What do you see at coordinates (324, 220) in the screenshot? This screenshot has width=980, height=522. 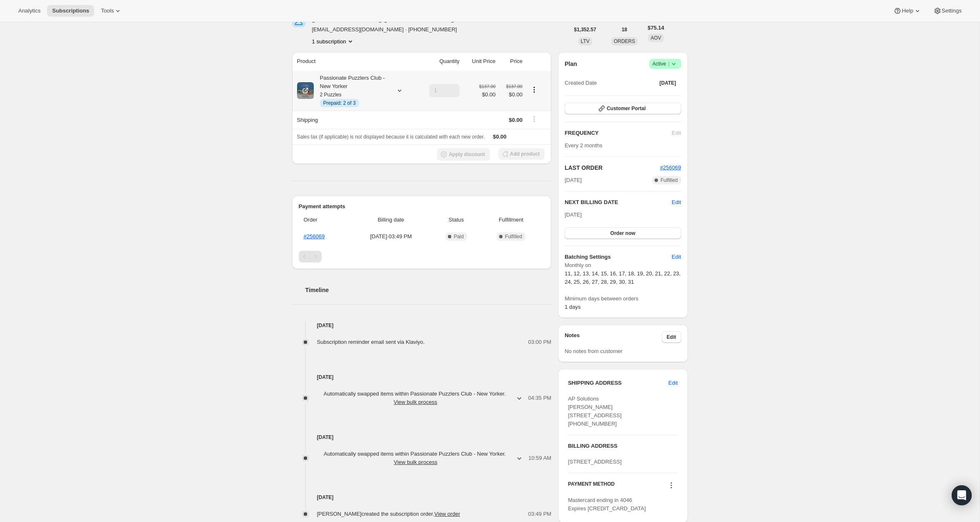 I see `th: Order` at bounding box center [324, 220].